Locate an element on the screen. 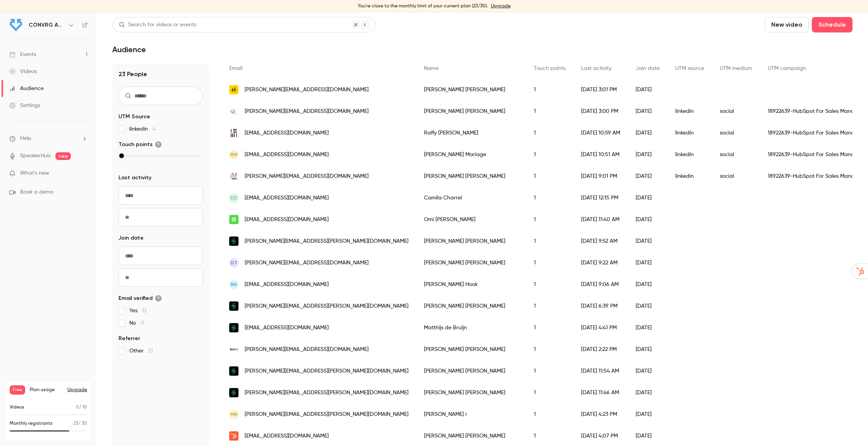 The image size is (868, 446). span: No is located at coordinates (137, 323).